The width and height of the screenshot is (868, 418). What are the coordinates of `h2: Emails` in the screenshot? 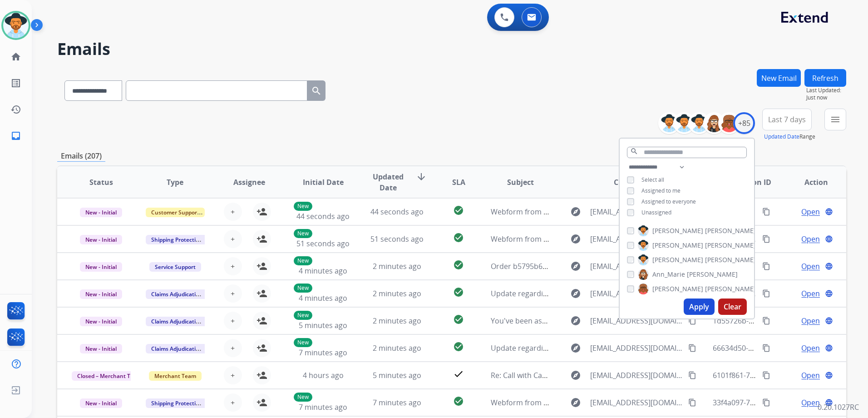 It's located at (452, 49).